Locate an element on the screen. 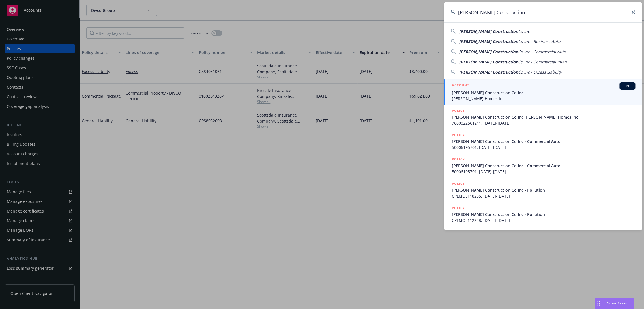  span: Nova Assist is located at coordinates (618, 303).